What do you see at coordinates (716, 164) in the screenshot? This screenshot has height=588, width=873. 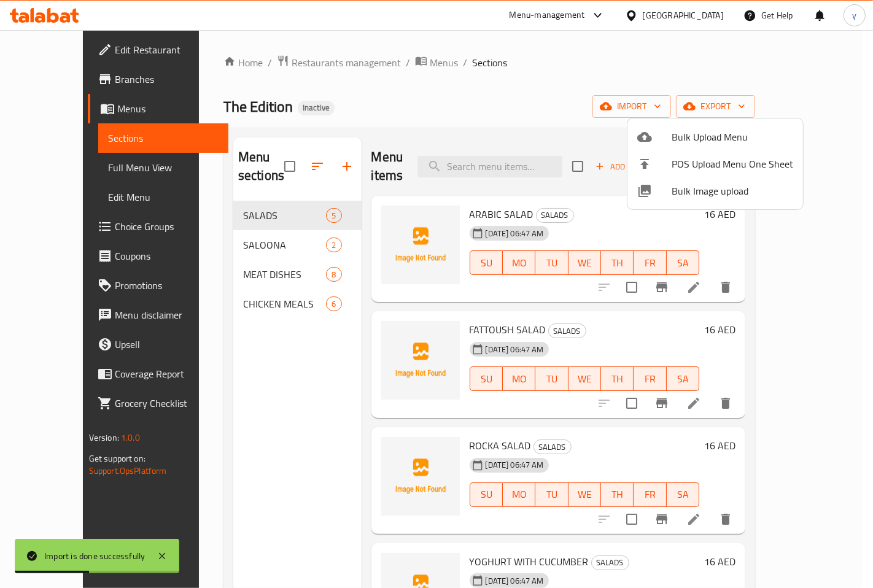 I see `li: POS Upload Menu One Sheet` at bounding box center [716, 164].